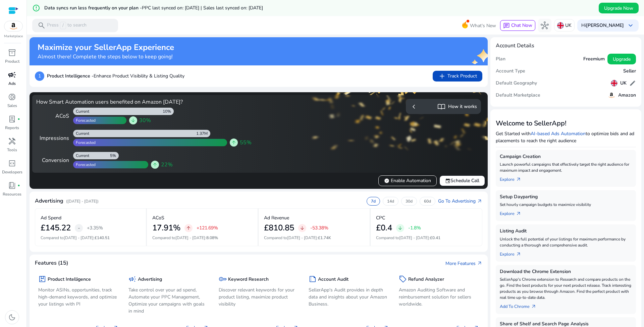 The image size is (644, 327). Describe the element at coordinates (166, 228) in the screenshot. I see `h2: 17.91%` at that location.